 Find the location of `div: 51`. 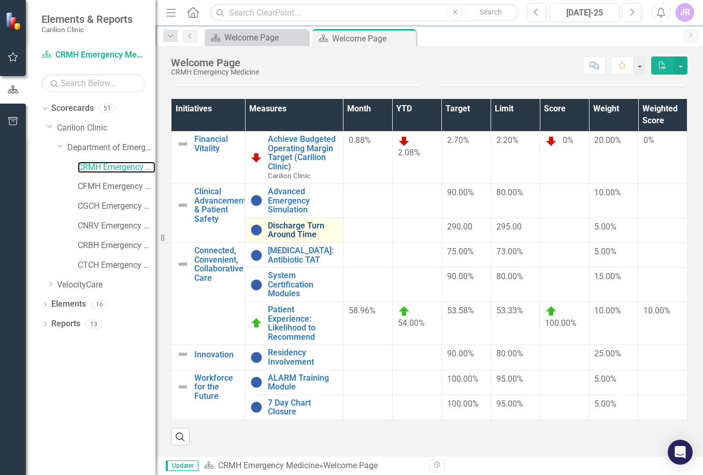

div: 51 is located at coordinates (107, 108).